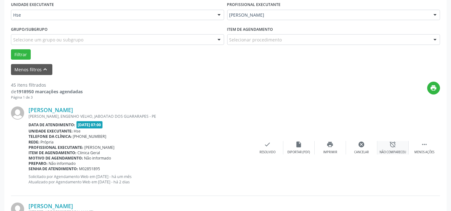  Describe the element at coordinates (32, 69) in the screenshot. I see `button: Menos filtroskeyboard_arrow_up` at that location.